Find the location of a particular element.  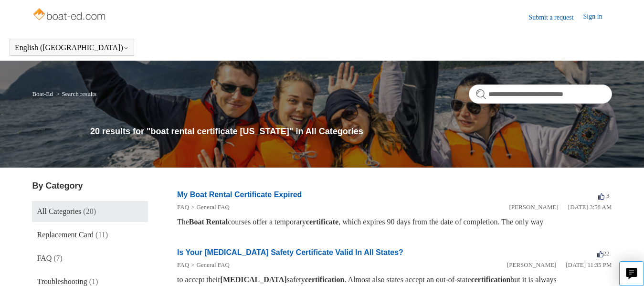

span: 22 is located at coordinates (603, 253).